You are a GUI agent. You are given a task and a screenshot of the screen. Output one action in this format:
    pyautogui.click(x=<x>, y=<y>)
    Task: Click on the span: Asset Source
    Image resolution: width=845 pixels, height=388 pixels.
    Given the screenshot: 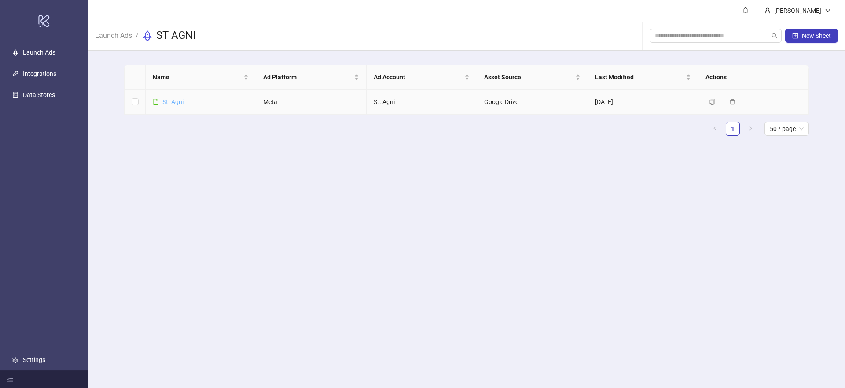 What is the action you would take?
    pyautogui.click(x=529, y=77)
    